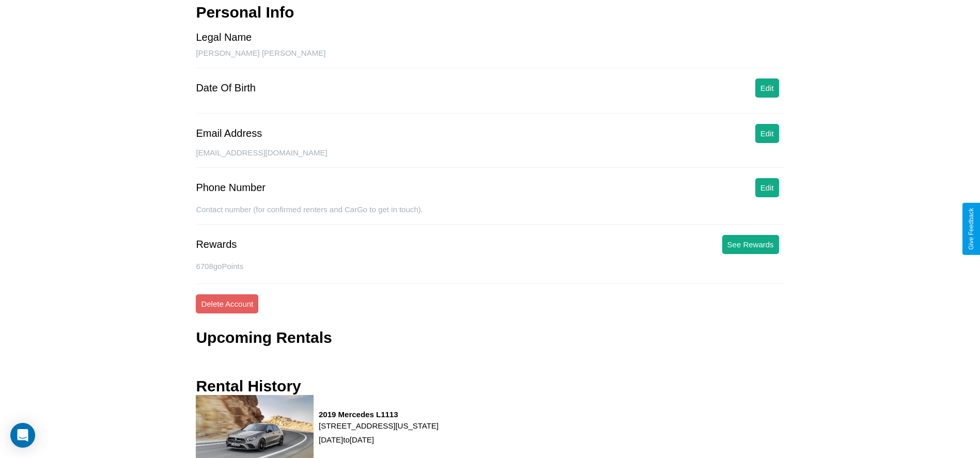 This screenshot has width=980, height=458. Describe the element at coordinates (247, 386) in the screenshot. I see `h3: Rental History` at that location.